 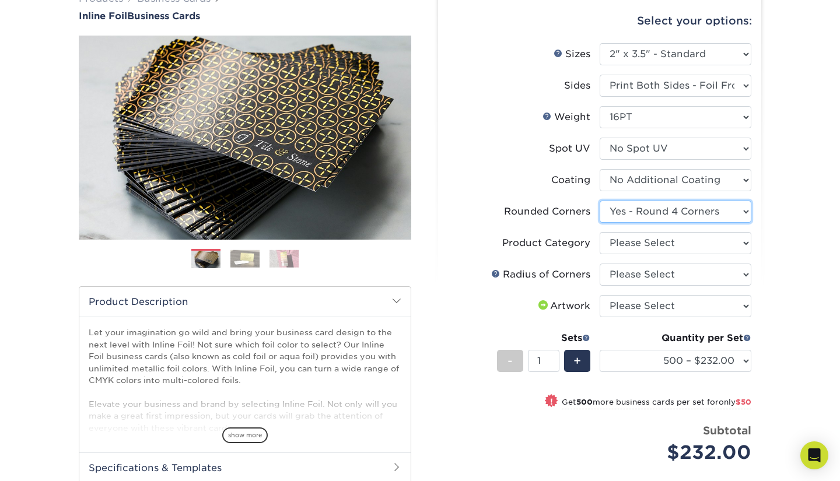 What do you see at coordinates (577, 86) in the screenshot?
I see `div: Sides` at bounding box center [577, 86].